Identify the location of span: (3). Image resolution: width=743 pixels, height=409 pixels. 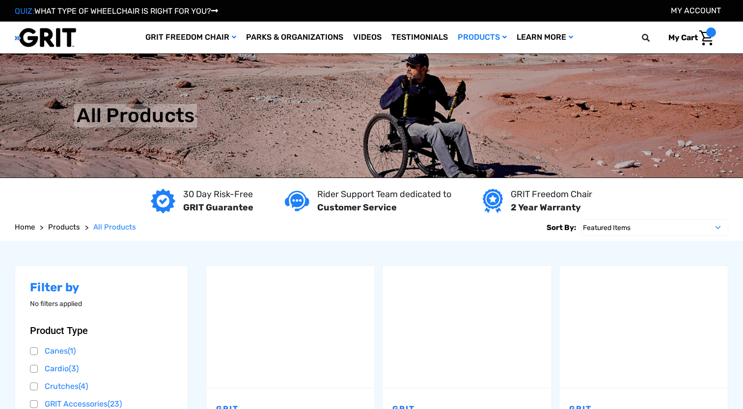
(74, 369).